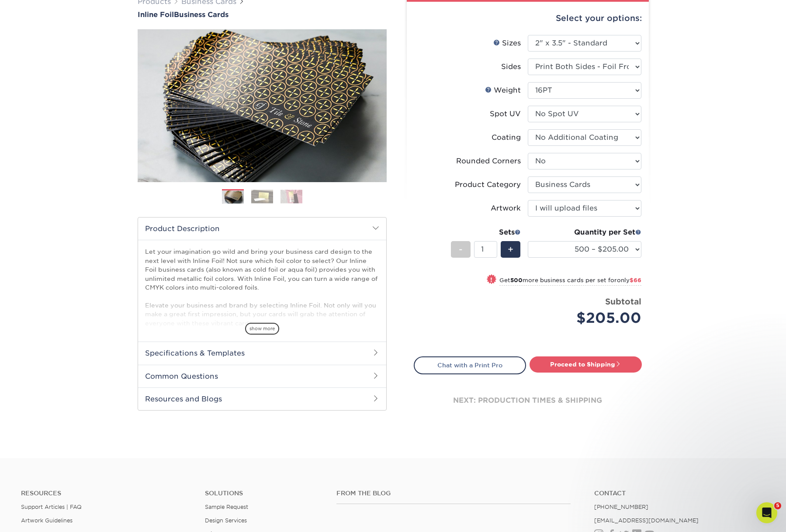  What do you see at coordinates (262, 15) in the screenshot?
I see `a: Inline FoilBusiness Cards` at bounding box center [262, 15].